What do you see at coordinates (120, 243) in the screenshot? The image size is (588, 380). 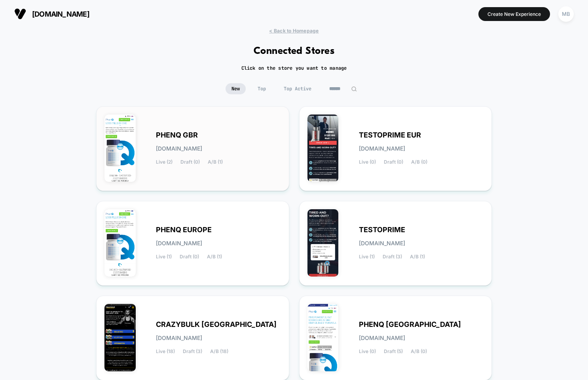 I see `img: PHENQ_EUROPE` at bounding box center [120, 243].